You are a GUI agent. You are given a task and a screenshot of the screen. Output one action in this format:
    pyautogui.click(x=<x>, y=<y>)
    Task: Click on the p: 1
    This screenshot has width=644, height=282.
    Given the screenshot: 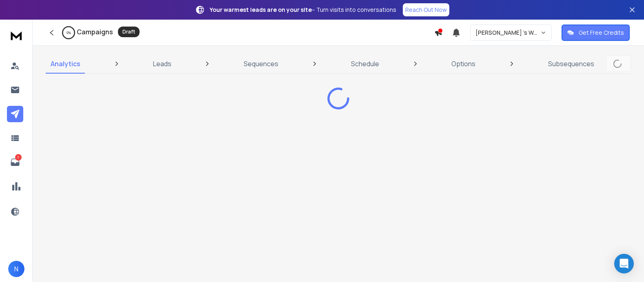 What is the action you would take?
    pyautogui.click(x=18, y=157)
    